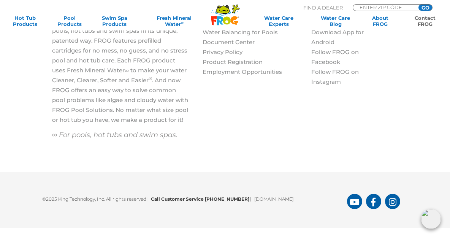 This screenshot has width=450, height=238. What do you see at coordinates (337, 37) in the screenshot?
I see `a: Download App for Android` at bounding box center [337, 37].